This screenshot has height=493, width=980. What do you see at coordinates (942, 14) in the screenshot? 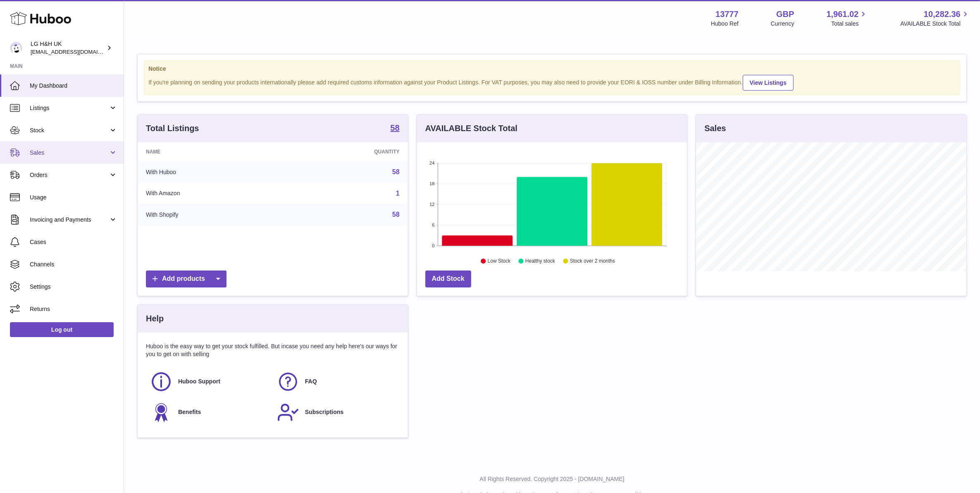
I see `span: 10,282.36` at bounding box center [942, 14].